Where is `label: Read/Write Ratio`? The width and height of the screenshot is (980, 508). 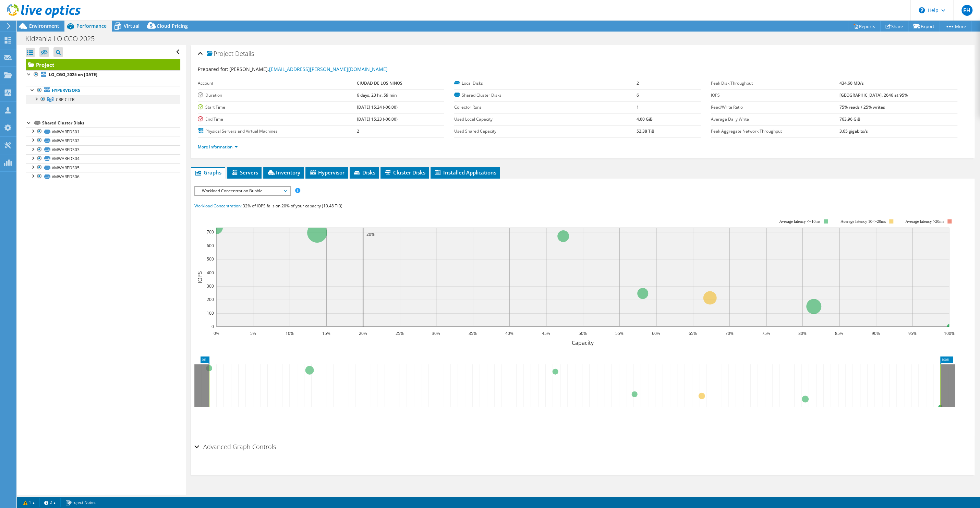 label: Read/Write Ratio is located at coordinates (776, 107).